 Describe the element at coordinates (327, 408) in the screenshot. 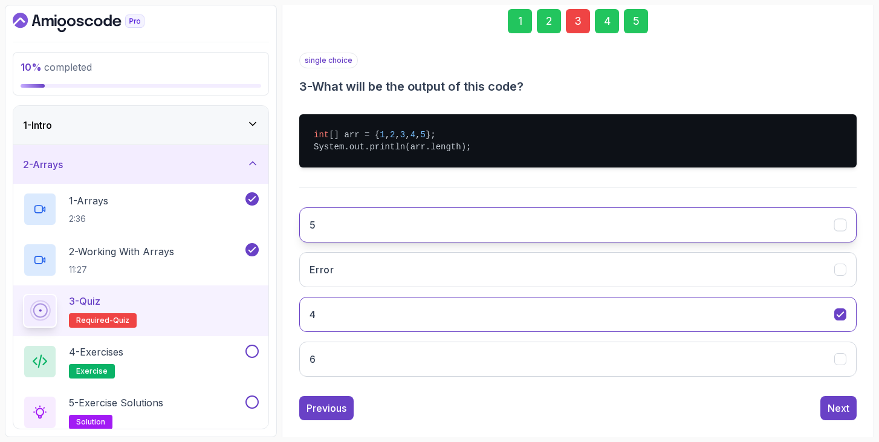

I see `div: Previous` at that location.